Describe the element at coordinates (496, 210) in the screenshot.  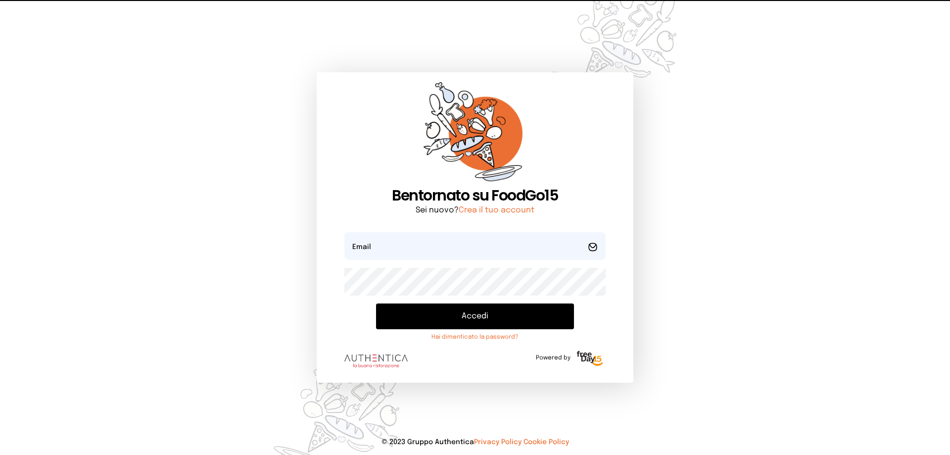
I see `a: Crea il tuo account` at that location.